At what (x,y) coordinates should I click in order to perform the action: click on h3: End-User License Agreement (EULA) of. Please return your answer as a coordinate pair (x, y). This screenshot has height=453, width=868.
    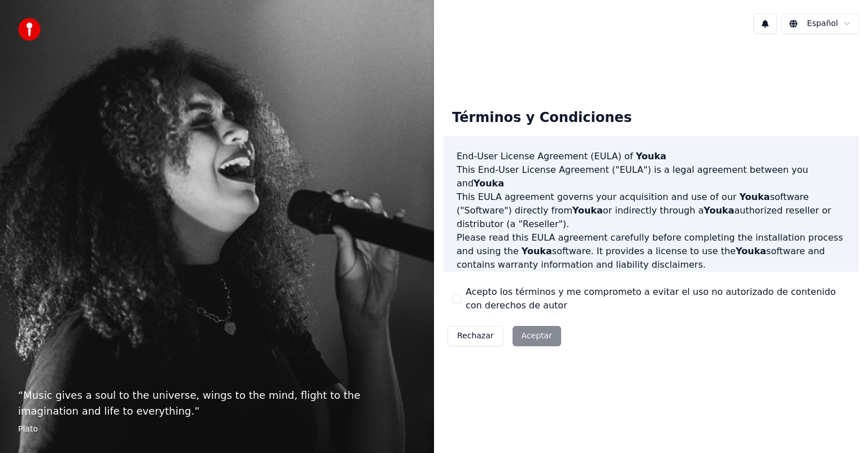
    Looking at the image, I should click on (651, 156).